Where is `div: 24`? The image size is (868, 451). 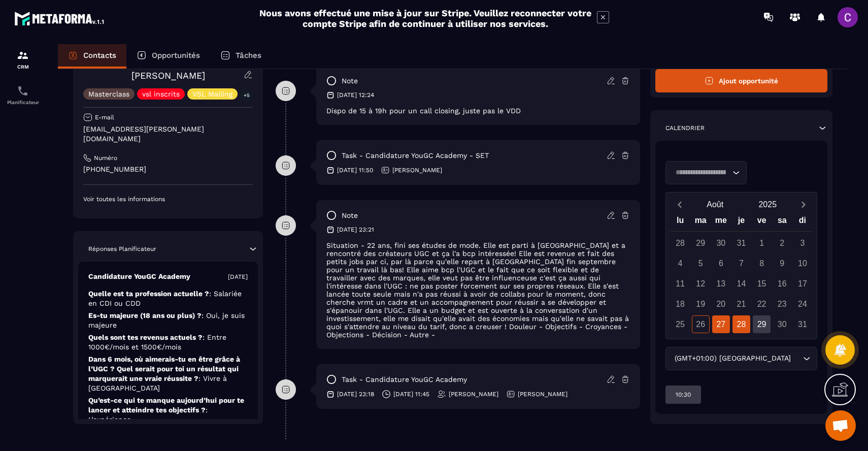
div: 24 is located at coordinates (802, 303).